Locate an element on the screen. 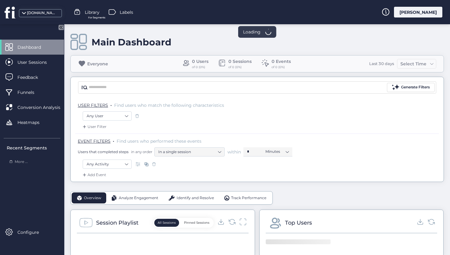 The height and width of the screenshot is (255, 450). button: Pinned Sessions is located at coordinates (197, 222).